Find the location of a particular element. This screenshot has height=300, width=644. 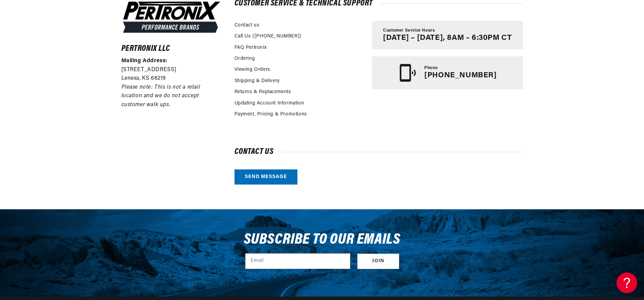

a: Contact us is located at coordinates (247, 26).